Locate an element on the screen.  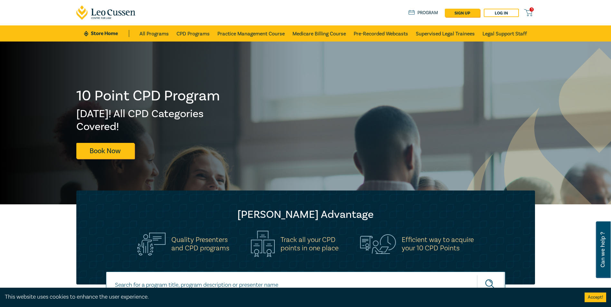
span: 1 is located at coordinates (532, 9).